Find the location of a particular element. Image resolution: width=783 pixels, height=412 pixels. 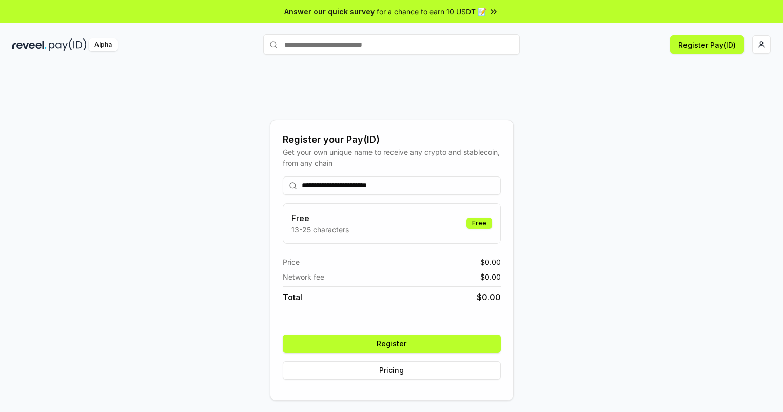

span: Price is located at coordinates (291, 262).